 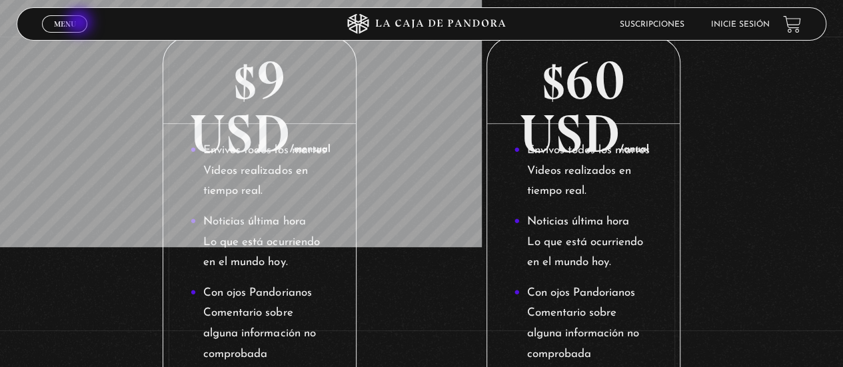 What do you see at coordinates (583, 81) in the screenshot?
I see `p: $60 USD` at bounding box center [583, 81].